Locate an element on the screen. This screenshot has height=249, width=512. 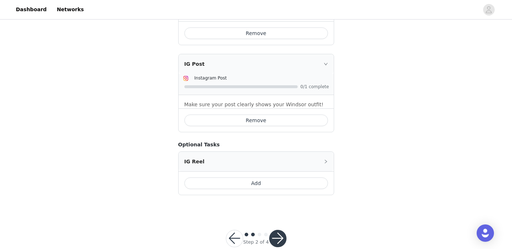
span: Instagram Post is located at coordinates (211, 78).